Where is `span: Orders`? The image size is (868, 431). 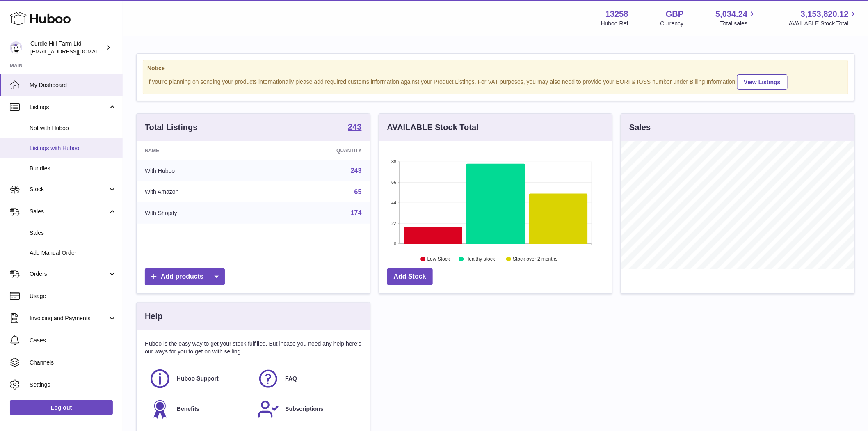 span: Orders is located at coordinates (69, 274).